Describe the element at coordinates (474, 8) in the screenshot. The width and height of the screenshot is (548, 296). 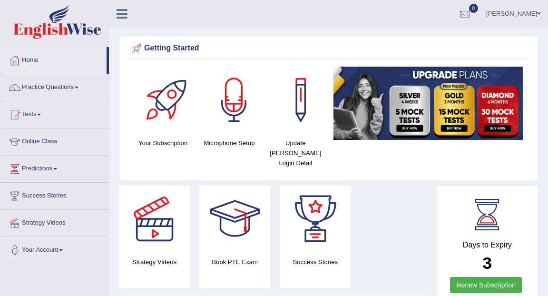
I see `span: 0` at that location.